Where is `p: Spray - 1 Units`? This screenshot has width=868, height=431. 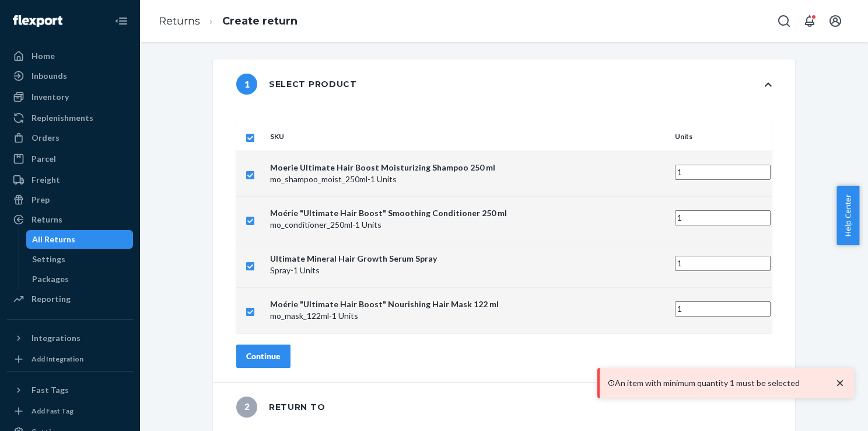
p: Spray - 1 Units is located at coordinates (468, 270).